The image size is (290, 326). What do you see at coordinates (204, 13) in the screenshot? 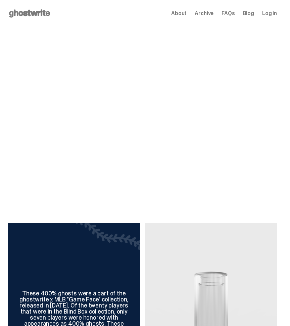
I see `a: Archive` at bounding box center [204, 13].